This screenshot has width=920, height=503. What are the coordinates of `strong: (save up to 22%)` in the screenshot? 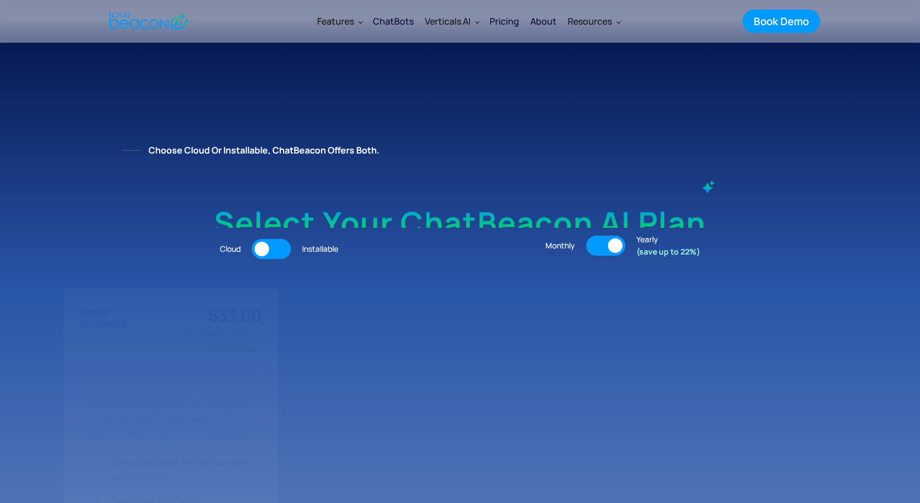 It's located at (668, 251).